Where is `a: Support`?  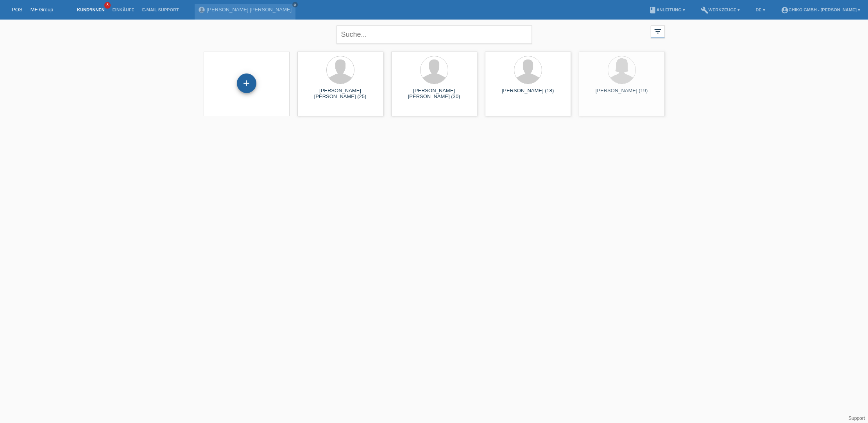
a: Support is located at coordinates (857, 418).